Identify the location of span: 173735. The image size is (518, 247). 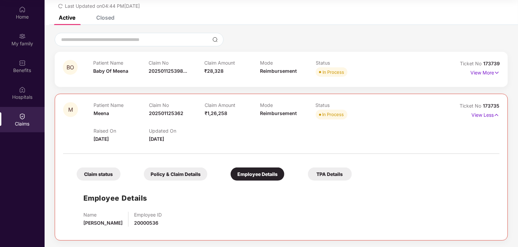
(491, 105).